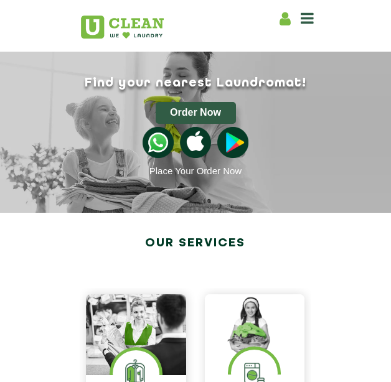 This screenshot has height=382, width=391. I want to click on a: Place Your Order Now, so click(196, 171).